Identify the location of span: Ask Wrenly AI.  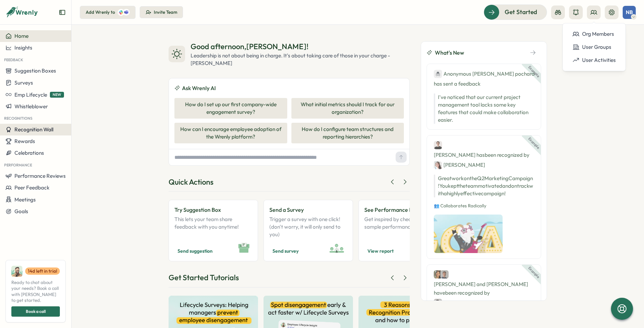
(199, 88).